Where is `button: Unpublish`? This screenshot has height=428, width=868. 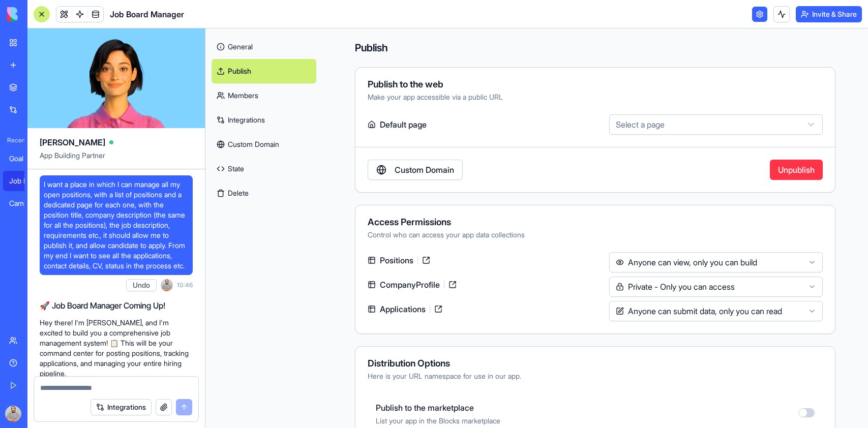
button: Unpublish is located at coordinates (796, 170).